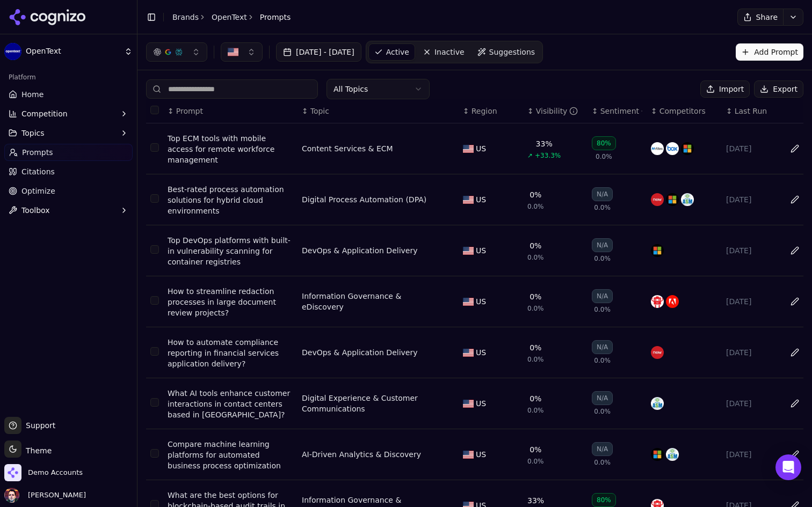  Describe the element at coordinates (347, 148) in the screenshot. I see `a: Content Services & ECM` at that location.